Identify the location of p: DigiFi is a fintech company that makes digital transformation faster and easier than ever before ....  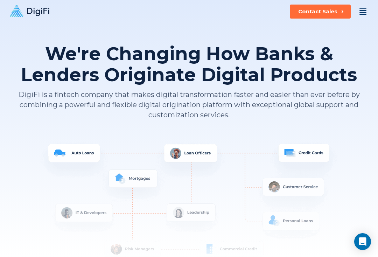
(189, 105).